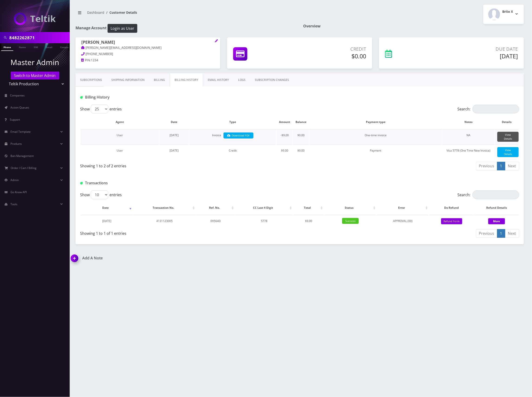 The width and height of the screenshot is (532, 397). Describe the element at coordinates (22, 47) in the screenshot. I see `a: Name` at that location.